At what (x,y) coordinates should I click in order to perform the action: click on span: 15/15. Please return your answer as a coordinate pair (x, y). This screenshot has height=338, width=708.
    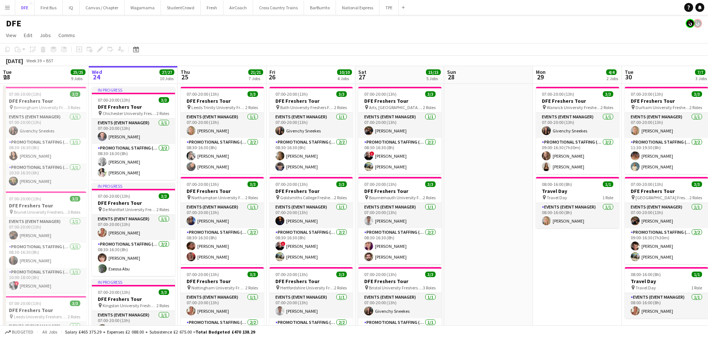
    Looking at the image, I should click on (433, 72).